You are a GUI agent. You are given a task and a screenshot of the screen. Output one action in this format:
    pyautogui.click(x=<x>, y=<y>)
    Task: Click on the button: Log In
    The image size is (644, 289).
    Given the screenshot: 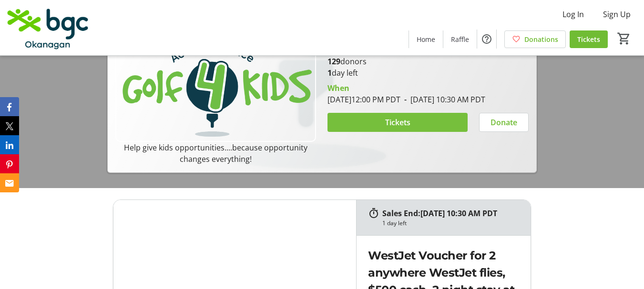 What is the action you would take?
    pyautogui.click(x=573, y=14)
    